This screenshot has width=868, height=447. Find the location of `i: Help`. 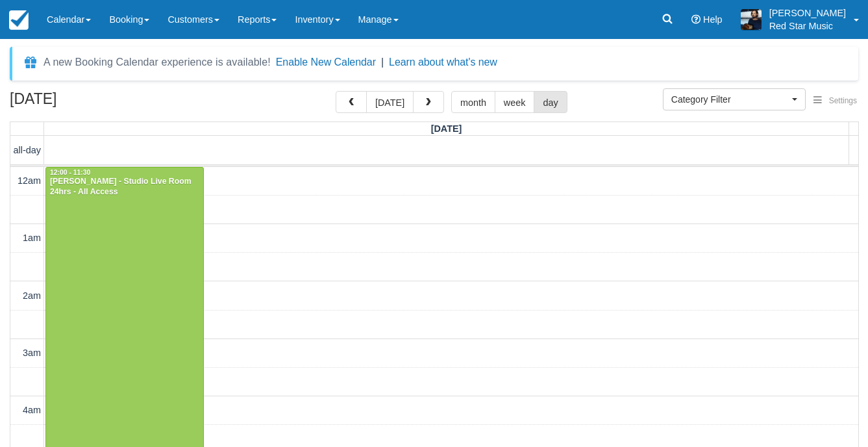

i: Help is located at coordinates (696, 20).